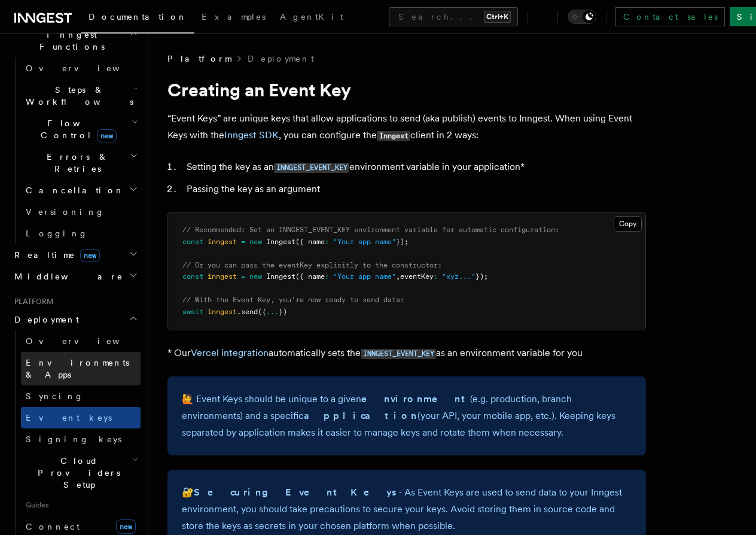 The height and width of the screenshot is (535, 756). I want to click on span: // With the Event Key, you're now ready to send data:, so click(293, 300).